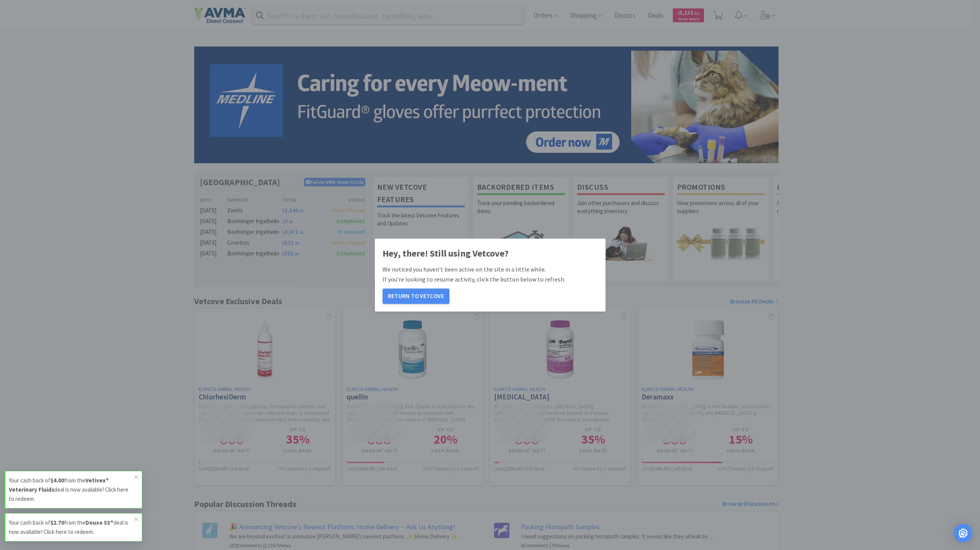  Describe the element at coordinates (99, 523) in the screenshot. I see `strong: Douxo S3®` at that location.